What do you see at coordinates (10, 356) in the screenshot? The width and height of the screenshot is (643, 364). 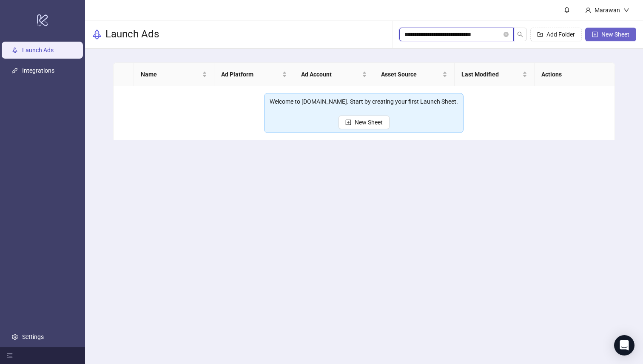 I see `span: menu-fold` at bounding box center [10, 356].